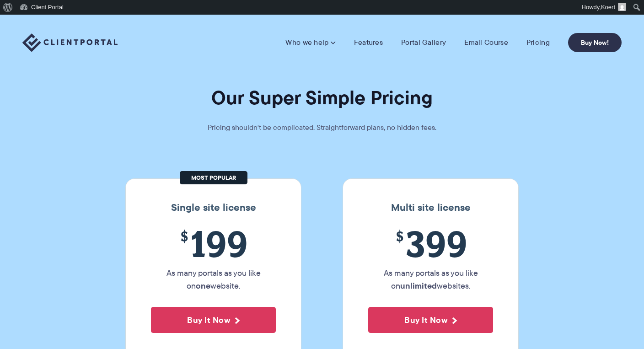 The width and height of the screenshot is (644, 349). Describe the element at coordinates (487, 42) in the screenshot. I see `a: Email Course` at that location.